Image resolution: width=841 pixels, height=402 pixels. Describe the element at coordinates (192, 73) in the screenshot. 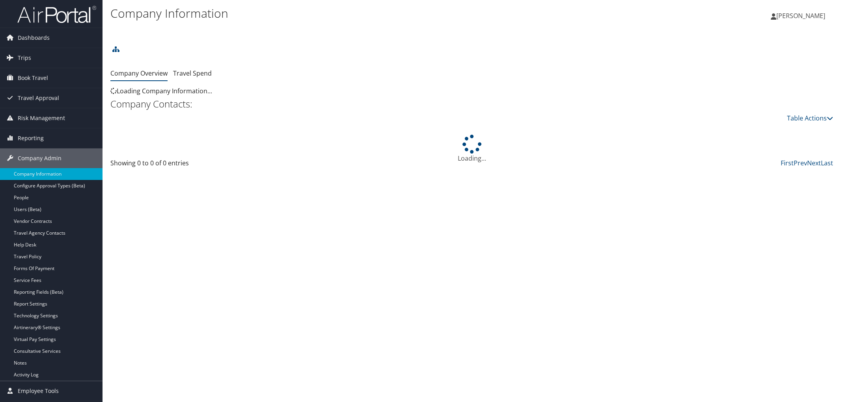

I see `a: Travel Spend` at that location.